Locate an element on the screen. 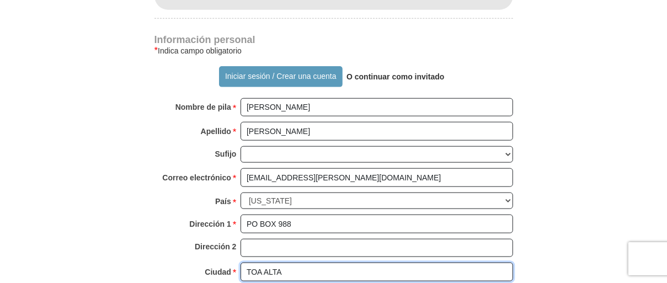  font: País is located at coordinates (223, 201).